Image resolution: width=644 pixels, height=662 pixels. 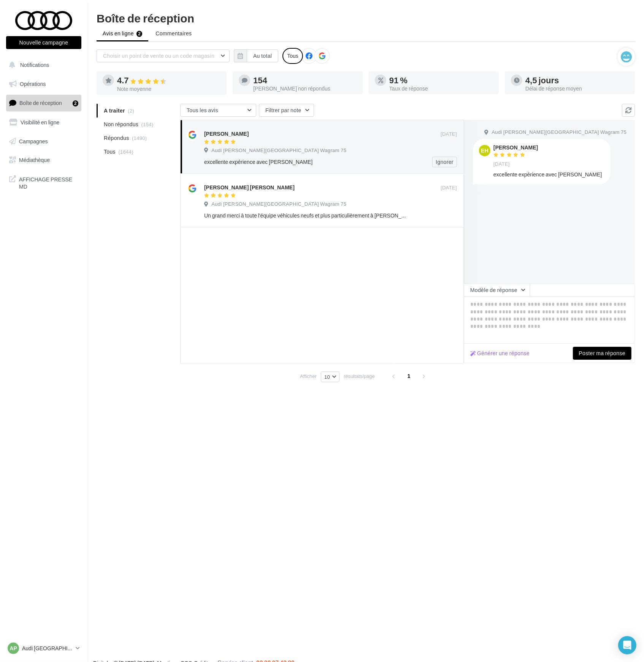 What do you see at coordinates (365, 18) in the screenshot?
I see `div: Boîte de réception` at bounding box center [365, 18].